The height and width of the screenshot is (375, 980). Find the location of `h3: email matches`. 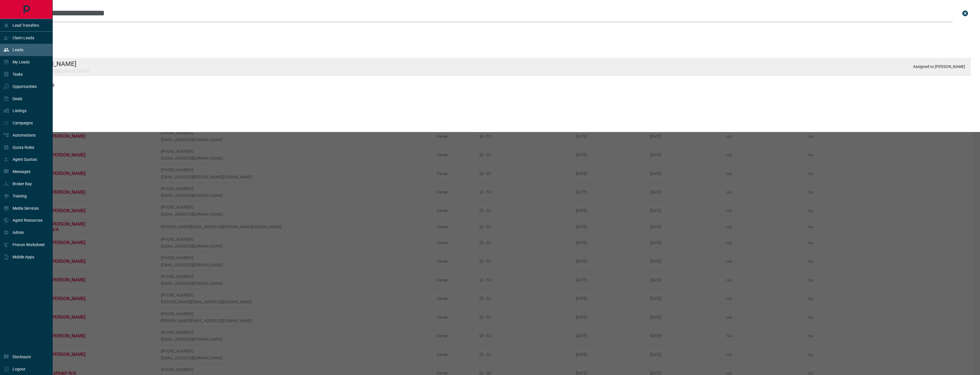

h3: email matches is located at coordinates (497, 52).